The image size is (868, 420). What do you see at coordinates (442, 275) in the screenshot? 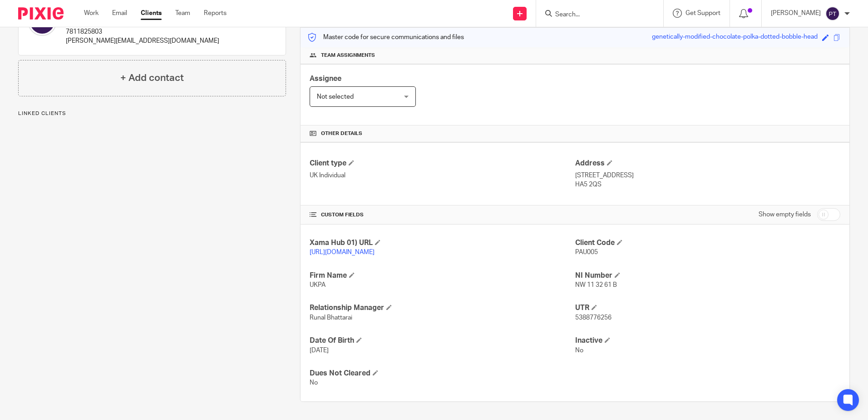
I see `h4: Firm Name` at bounding box center [442, 275].